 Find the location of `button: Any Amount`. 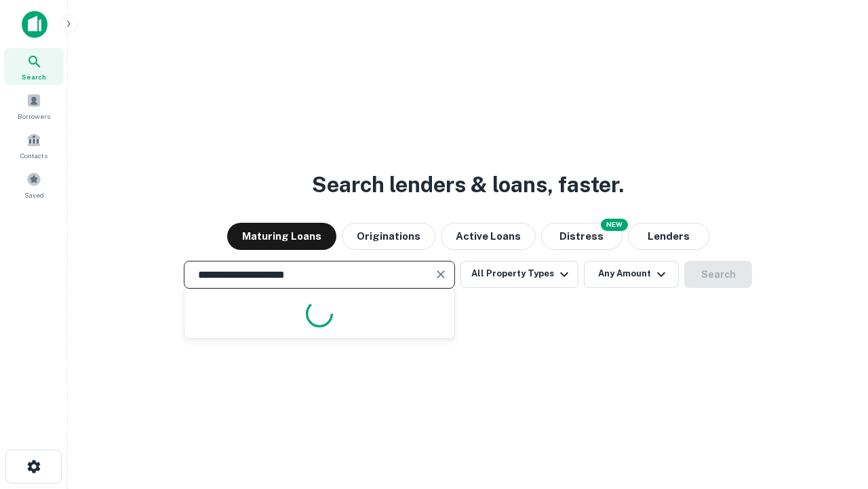

button: Any Amount is located at coordinates (631, 274).